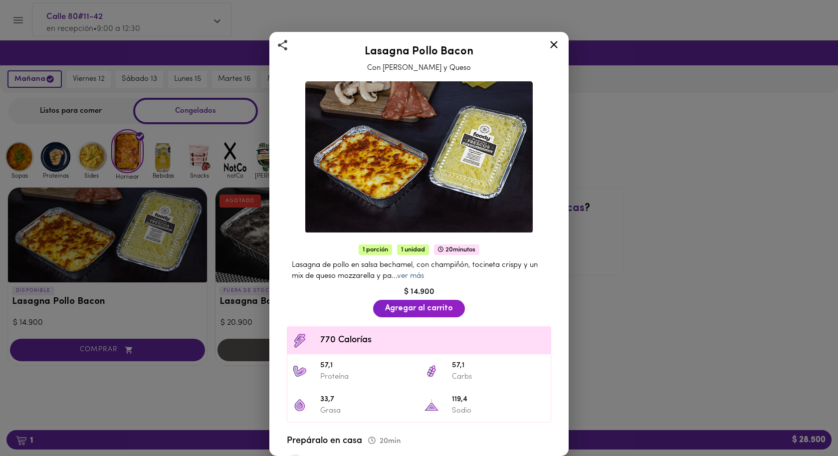 The height and width of the screenshot is (456, 838). I want to click on span: 33,7, so click(367, 400).